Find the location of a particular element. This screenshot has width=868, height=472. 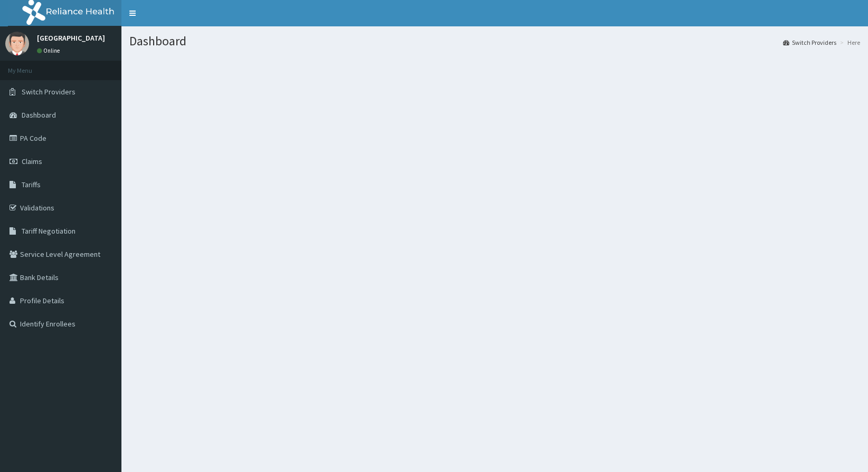

span: Tariff Negotiation is located at coordinates (49, 231).